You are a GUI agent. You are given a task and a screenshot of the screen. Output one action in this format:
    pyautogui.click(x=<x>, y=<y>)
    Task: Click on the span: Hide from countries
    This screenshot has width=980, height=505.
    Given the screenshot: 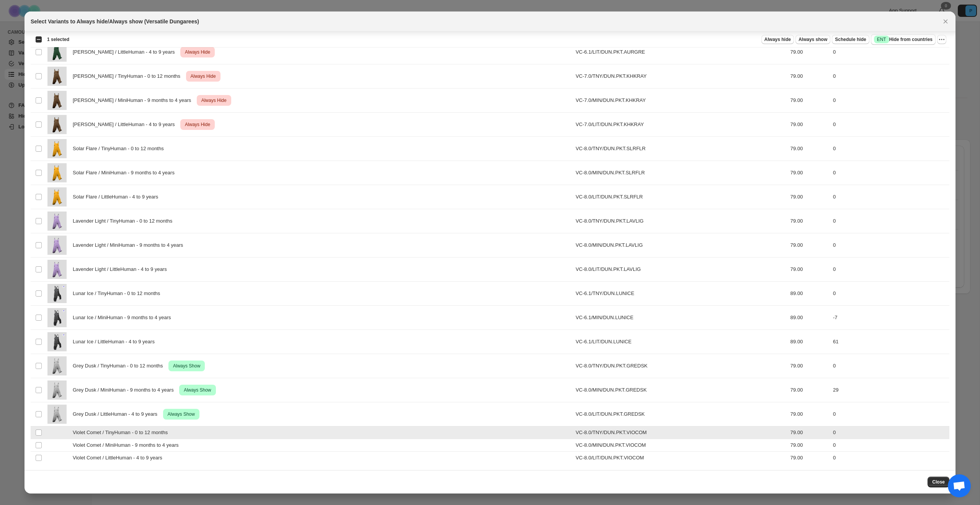 What is the action you would take?
    pyautogui.click(x=903, y=39)
    